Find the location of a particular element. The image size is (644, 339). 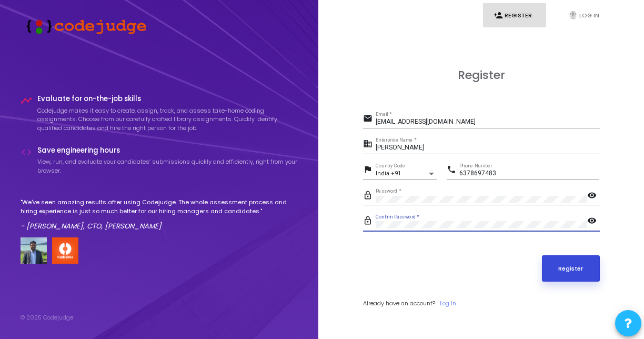

p: View, run, and evaluate your candidates’ submissions quickly and efficiently, right from your bro... is located at coordinates (168, 166).